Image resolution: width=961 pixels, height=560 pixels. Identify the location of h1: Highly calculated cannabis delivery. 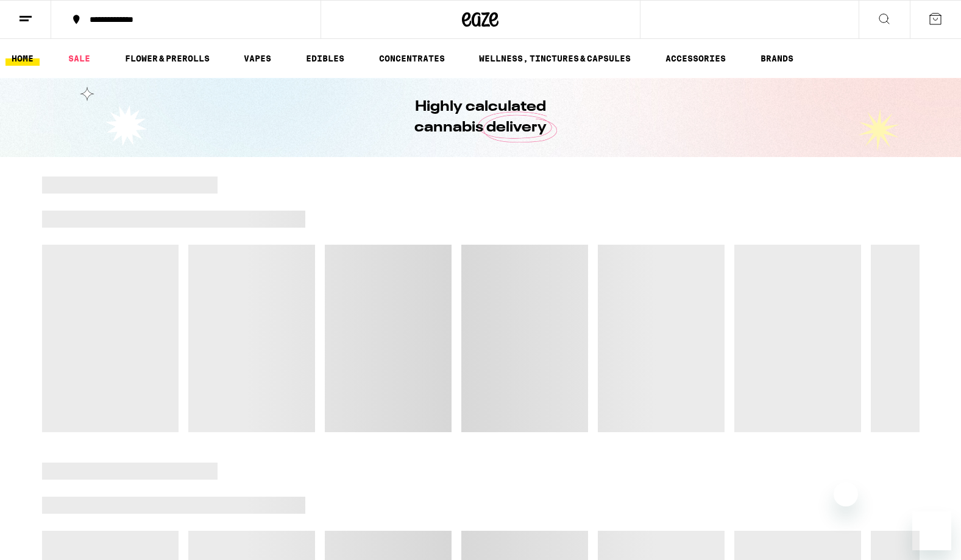
(480, 118).